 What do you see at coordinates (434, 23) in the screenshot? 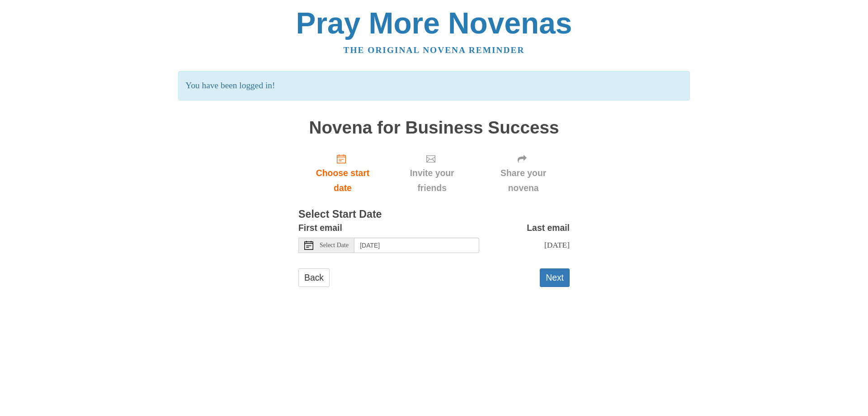
I see `a: Pray More Novenas` at bounding box center [434, 23].